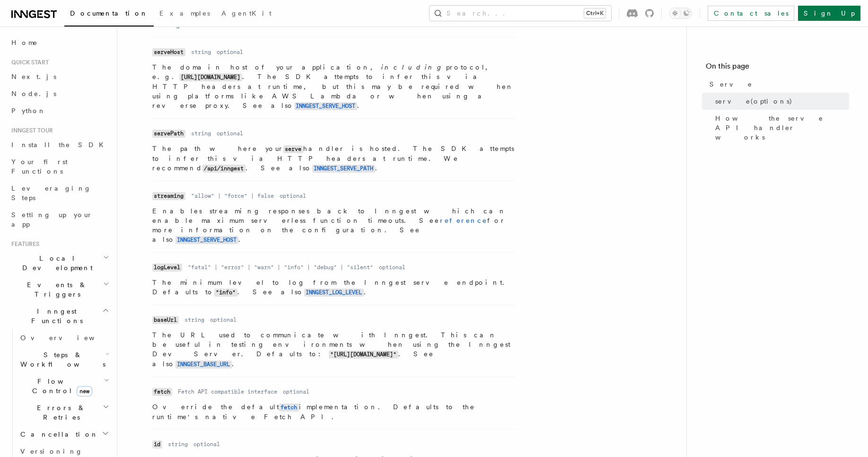 The height and width of the screenshot is (457, 868). Describe the element at coordinates (780, 101) in the screenshot. I see `a: serve(options)` at that location.